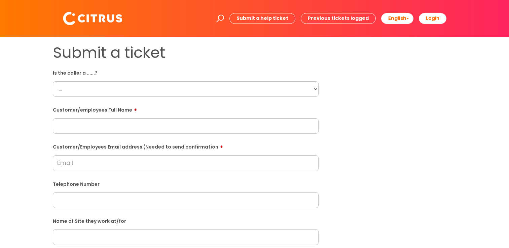 The height and width of the screenshot is (248, 509). What do you see at coordinates (262, 18) in the screenshot?
I see `a: Submit a help ticket` at bounding box center [262, 18].